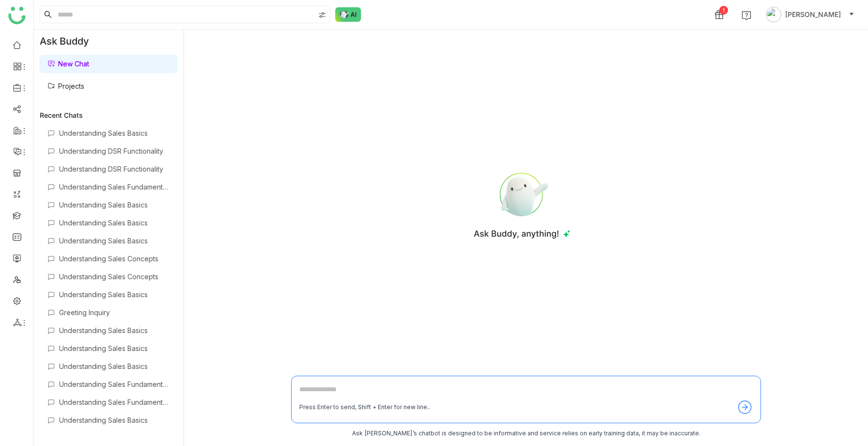 The image size is (868, 446). What do you see at coordinates (108, 41) in the screenshot?
I see `div: Ask Buddy` at bounding box center [108, 41].